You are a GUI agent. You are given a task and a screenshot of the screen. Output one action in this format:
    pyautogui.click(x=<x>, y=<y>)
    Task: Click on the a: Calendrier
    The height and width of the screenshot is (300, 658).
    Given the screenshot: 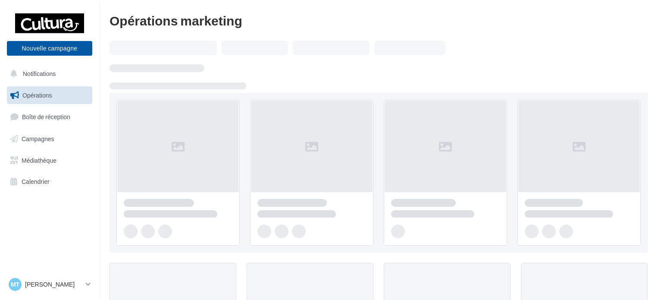 What is the action you would take?
    pyautogui.click(x=50, y=181)
    